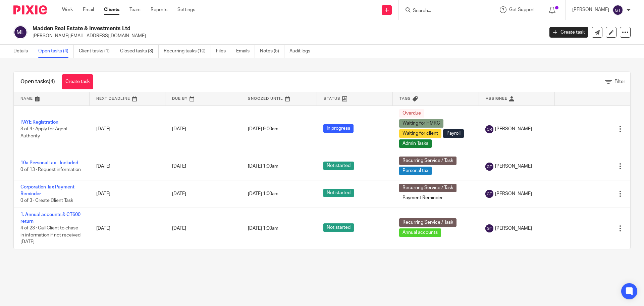  What do you see at coordinates (303, 51) in the screenshot?
I see `a: Audit logs` at bounding box center [303, 51].